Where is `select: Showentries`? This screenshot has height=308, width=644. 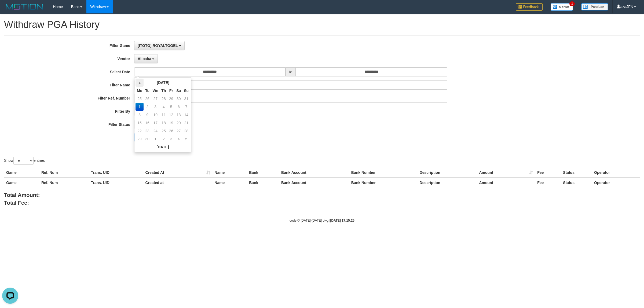
select: Showentries is located at coordinates (23, 161).